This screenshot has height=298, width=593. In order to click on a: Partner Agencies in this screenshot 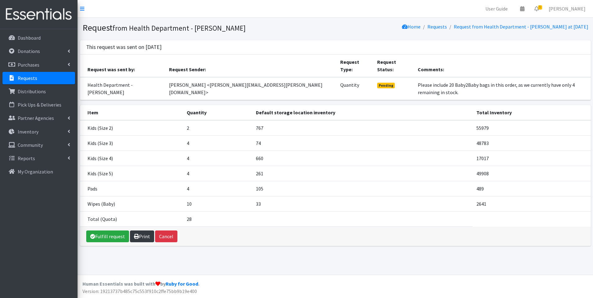, I will do `click(39, 118)`.